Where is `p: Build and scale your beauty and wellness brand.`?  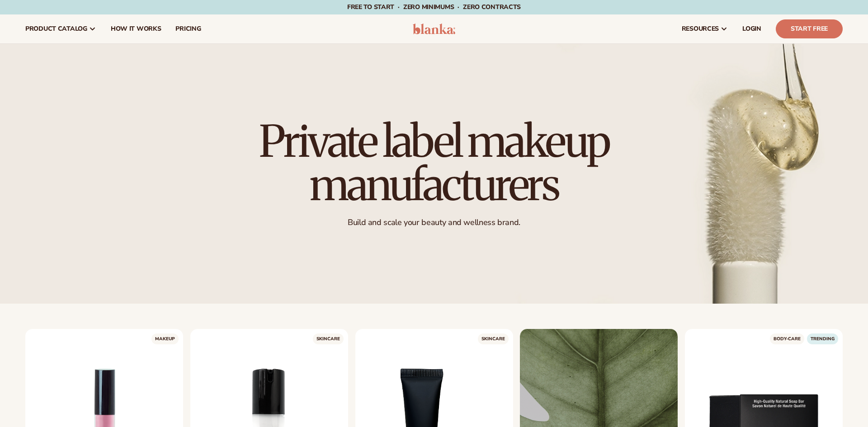
p: Build and scale your beauty and wellness brand. is located at coordinates (434, 223).